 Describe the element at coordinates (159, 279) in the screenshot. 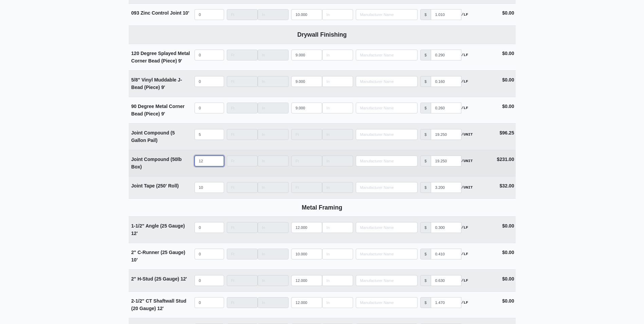

I see `strong: 2" H-Stud (25 Gauge)` at that location.